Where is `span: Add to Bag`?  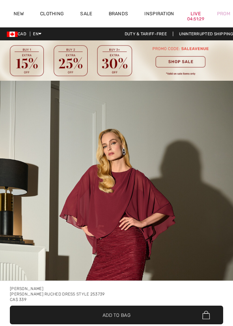
span: Add to Bag is located at coordinates (116, 315).